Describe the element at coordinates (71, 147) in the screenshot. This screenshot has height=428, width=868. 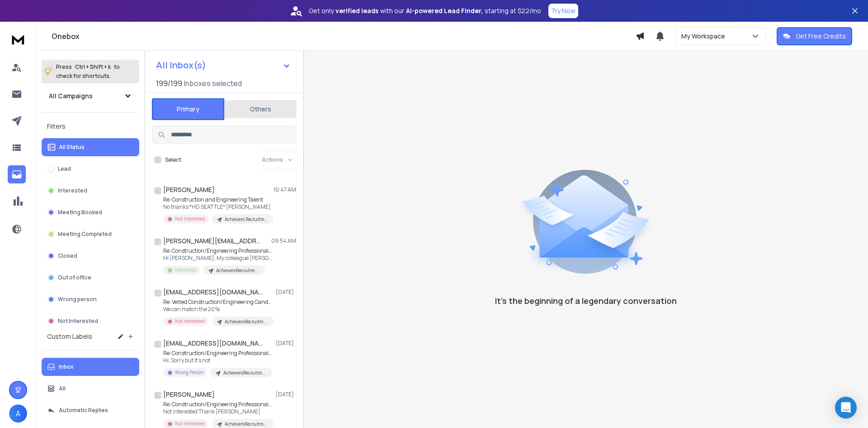
I see `p: All Status` at that location.